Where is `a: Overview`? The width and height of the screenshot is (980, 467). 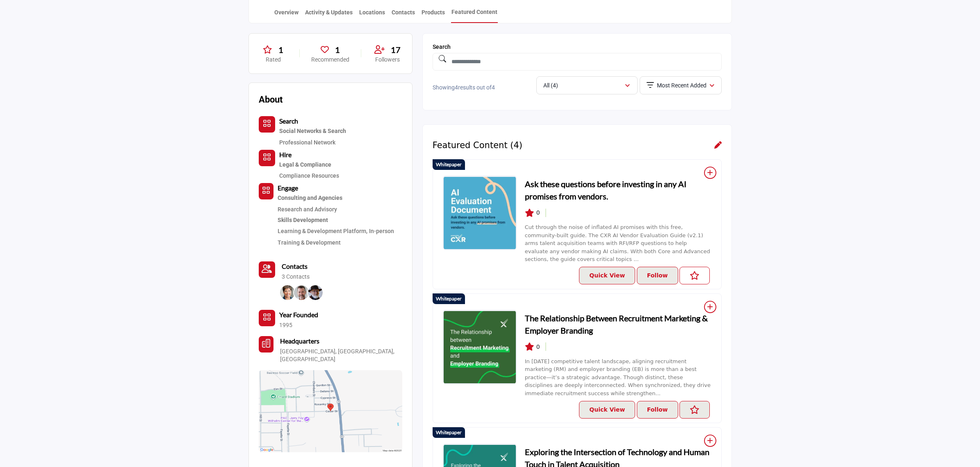 a: Overview is located at coordinates (286, 15).